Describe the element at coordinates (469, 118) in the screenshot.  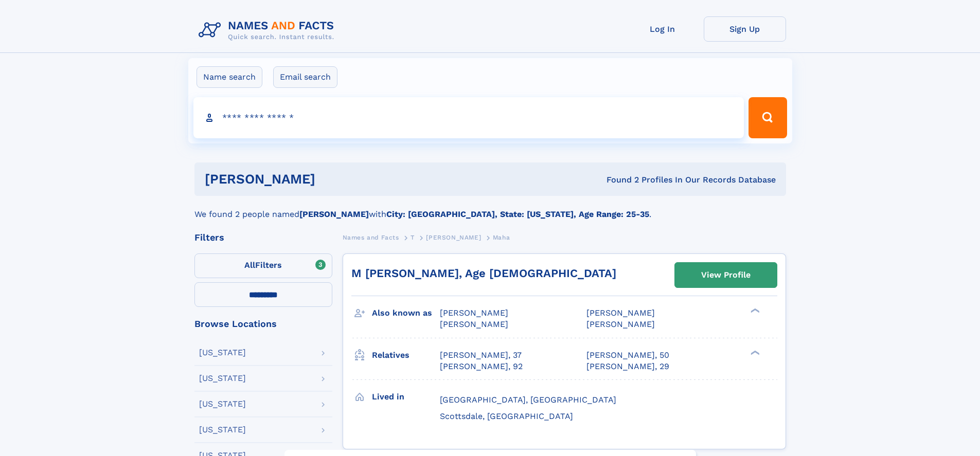
I see `input: search input` at that location.